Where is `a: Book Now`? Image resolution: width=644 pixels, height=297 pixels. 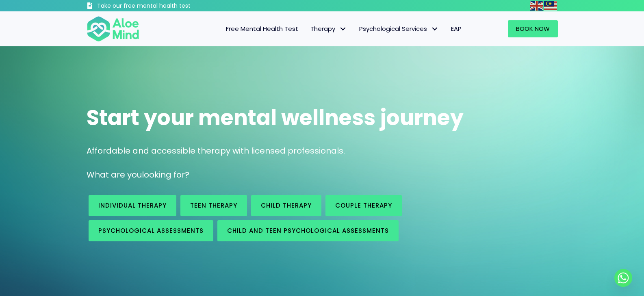
a: Book Now is located at coordinates (533, 29).